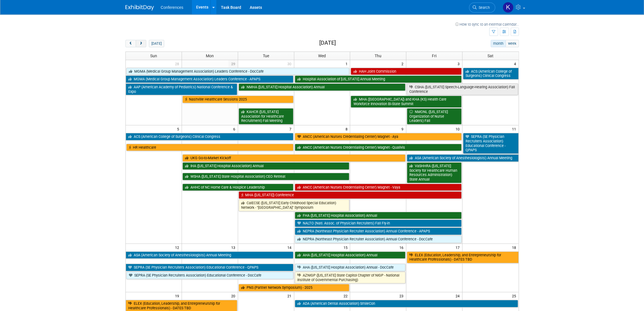 The width and height of the screenshot is (644, 311). I want to click on span: 4, so click(516, 64).